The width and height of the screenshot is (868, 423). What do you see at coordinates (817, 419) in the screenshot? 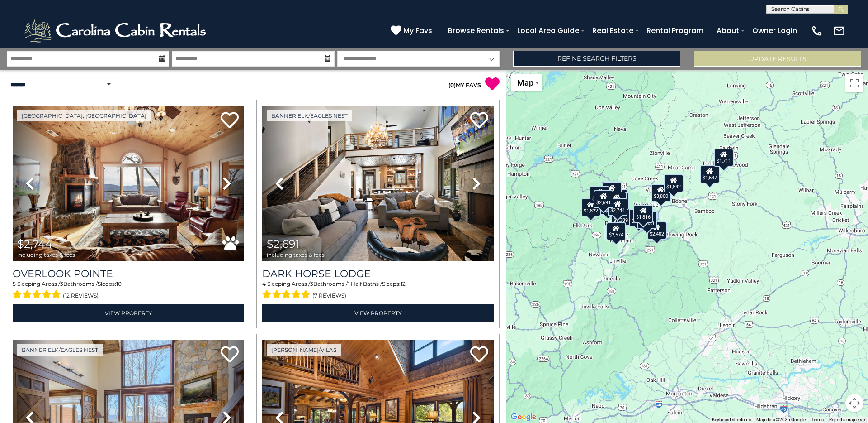
I see `a: Terms` at bounding box center [817, 419].